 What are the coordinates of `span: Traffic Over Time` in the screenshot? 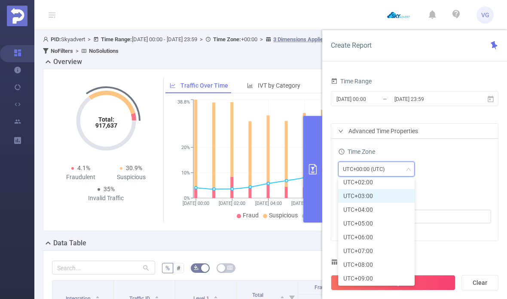 It's located at (204, 85).